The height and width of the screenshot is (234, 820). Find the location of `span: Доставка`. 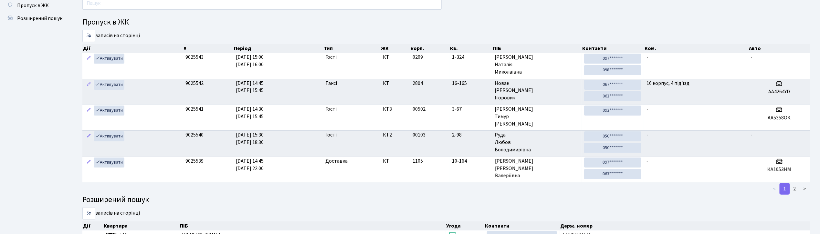

span: Доставка is located at coordinates (337, 161).